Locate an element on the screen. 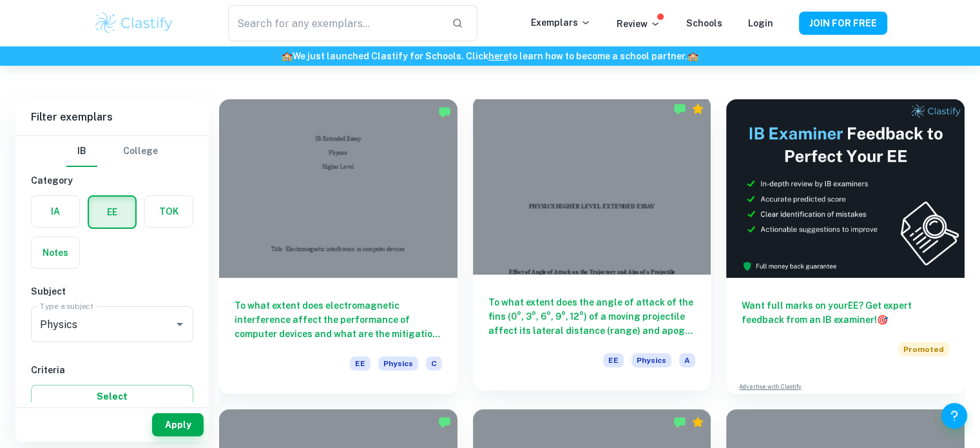 The height and width of the screenshot is (448, 980). a: Want full marks on yourEE? Get expert feedback from an IB examiner!PromotedAdvertise with Clastify is located at coordinates (845, 246).